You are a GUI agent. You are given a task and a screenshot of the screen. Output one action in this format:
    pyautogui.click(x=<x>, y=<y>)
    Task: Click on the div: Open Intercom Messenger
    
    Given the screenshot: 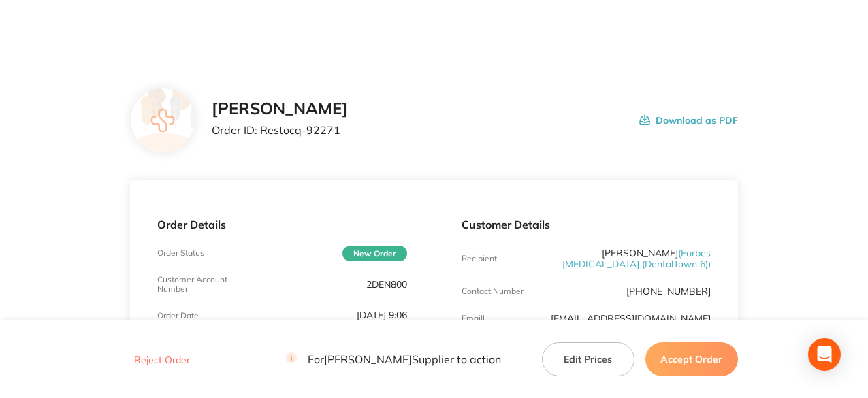 What is the action you would take?
    pyautogui.click(x=825, y=355)
    